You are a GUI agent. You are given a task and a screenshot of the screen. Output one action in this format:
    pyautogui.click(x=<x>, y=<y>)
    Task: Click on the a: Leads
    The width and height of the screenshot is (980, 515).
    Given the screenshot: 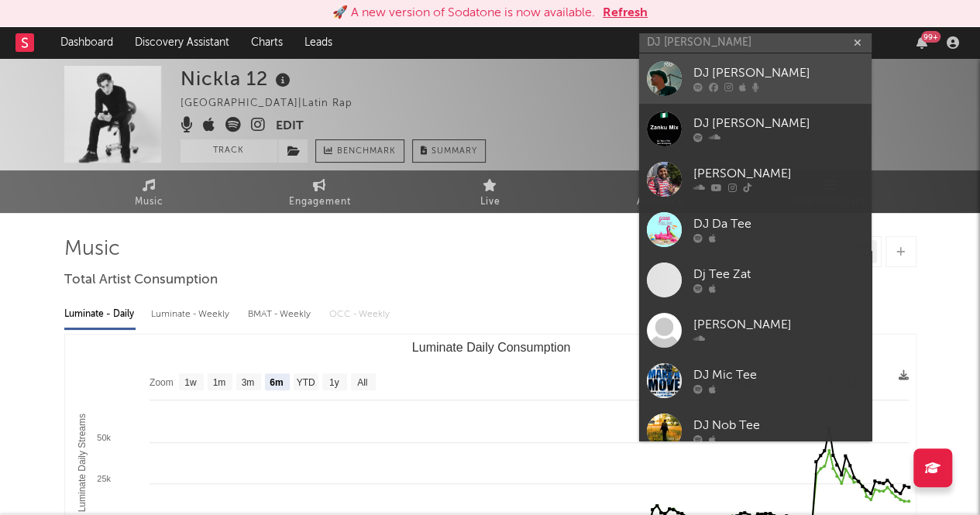 What is the action you would take?
    pyautogui.click(x=319, y=42)
    